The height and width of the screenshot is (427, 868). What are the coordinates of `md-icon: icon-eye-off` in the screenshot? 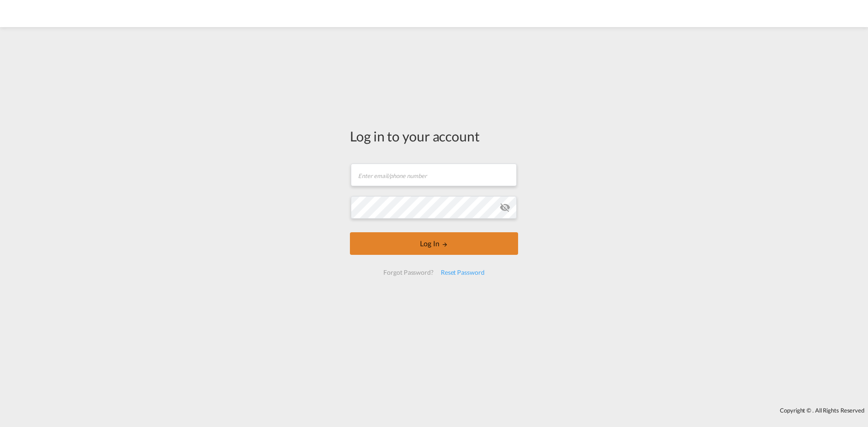 It's located at (505, 208).